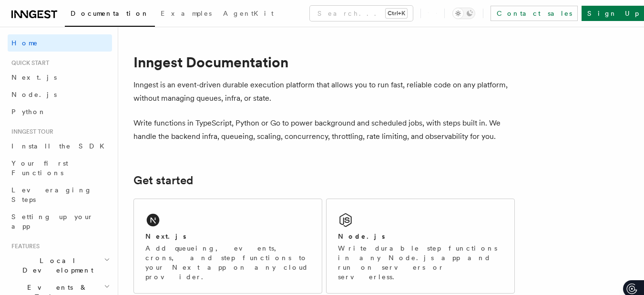 Image resolution: width=644 pixels, height=295 pixels. I want to click on a: Node.jsWrite durable step functions in any Node.js app and run on servers or serverless., so click(420, 245).